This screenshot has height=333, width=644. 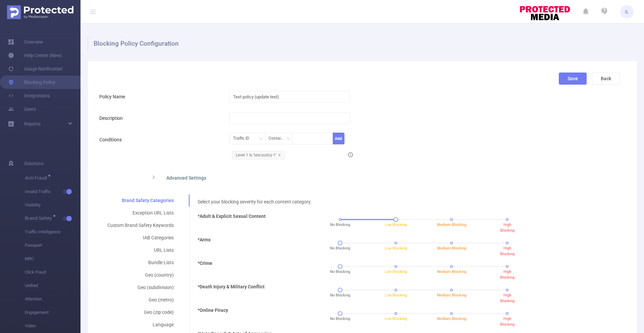 What do you see at coordinates (141, 250) in the screenshot?
I see `div: URL Lists` at bounding box center [141, 250].